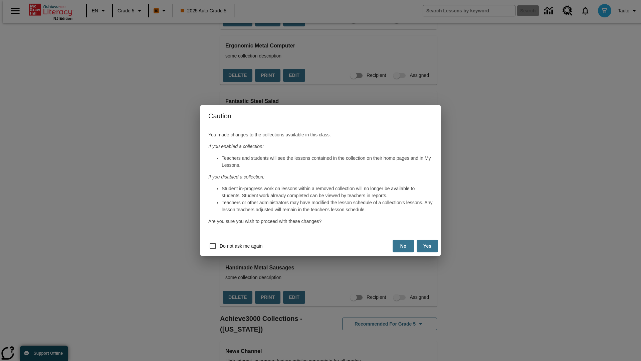 This screenshot has width=641, height=361. Describe the element at coordinates (321, 135) in the screenshot. I see `p: You made changes to the collections available in this class.` at that location.